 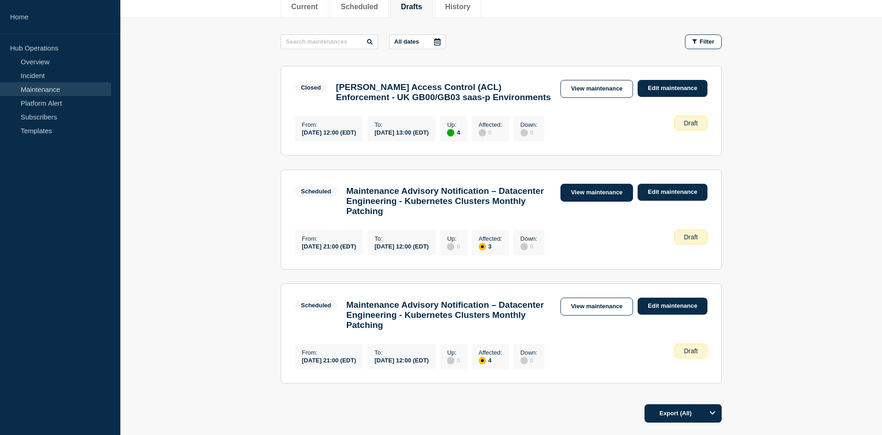 I want to click on button: Export (All), so click(x=683, y=413).